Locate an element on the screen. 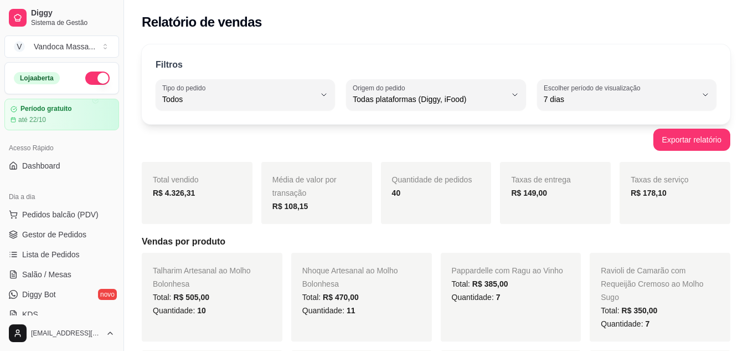 The width and height of the screenshot is (748, 351). label: Tipo do pedido is located at coordinates (186, 88).